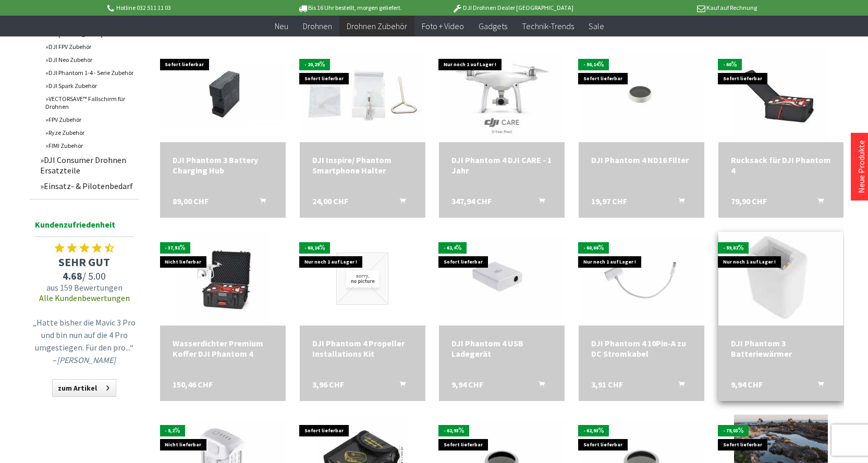 The height and width of the screenshot is (463, 868). Describe the element at coordinates (85, 276) in the screenshot. I see `span: / 5.00` at that location.